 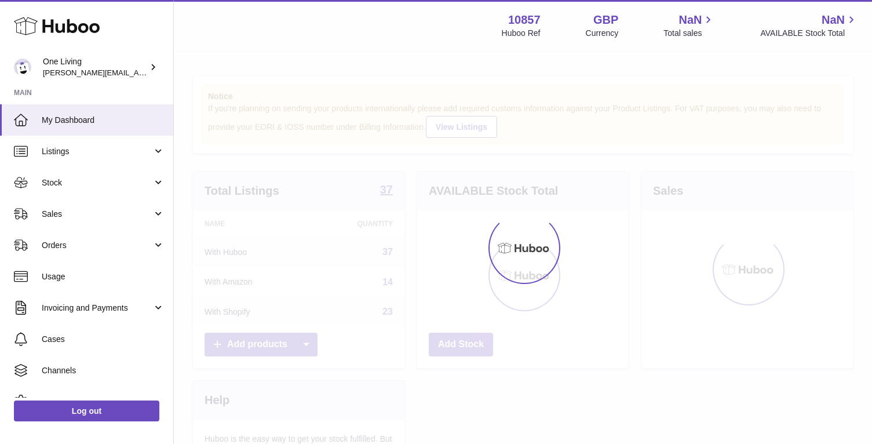 What do you see at coordinates (103, 120) in the screenshot?
I see `span: My Dashboard` at bounding box center [103, 120].